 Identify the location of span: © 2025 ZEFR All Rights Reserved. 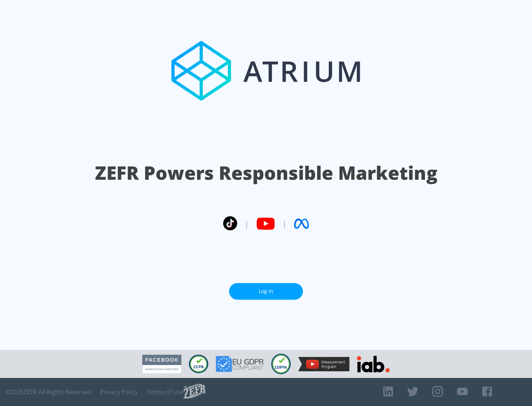
(48, 392).